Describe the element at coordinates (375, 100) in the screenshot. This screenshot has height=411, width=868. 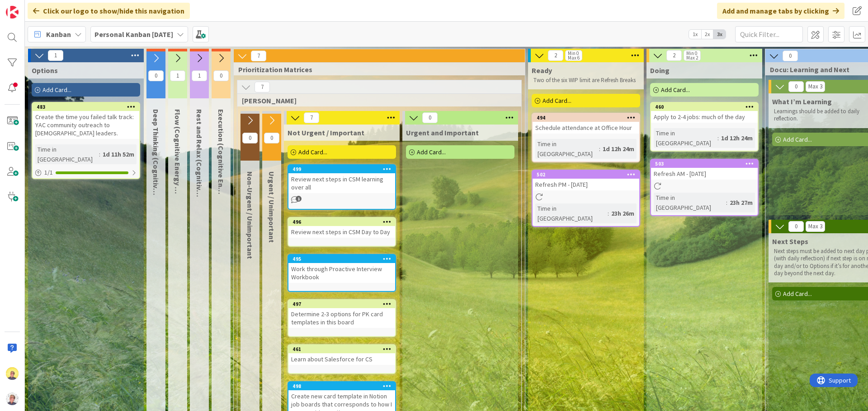
I see `span: Eisenhower` at that location.